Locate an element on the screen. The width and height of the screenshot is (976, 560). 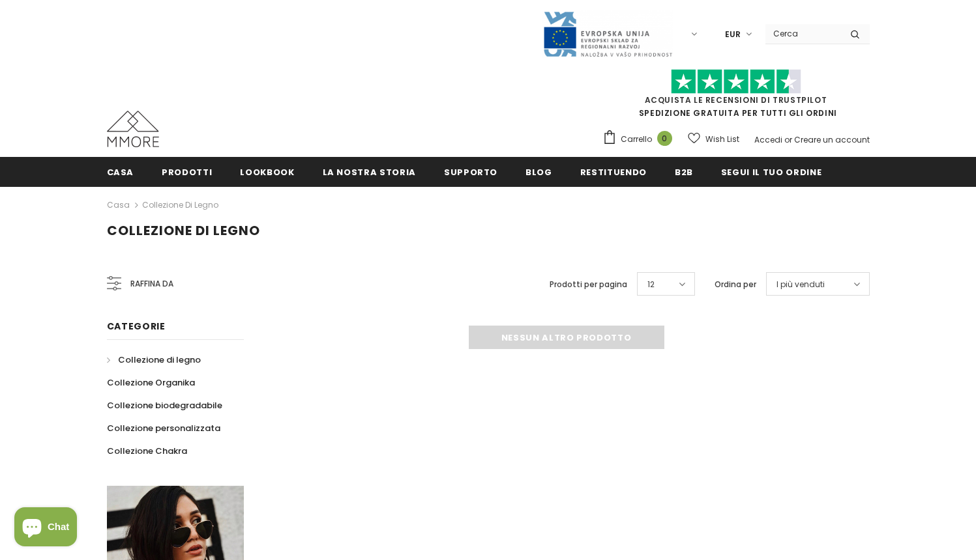
span: Blog is located at coordinates (539, 172).